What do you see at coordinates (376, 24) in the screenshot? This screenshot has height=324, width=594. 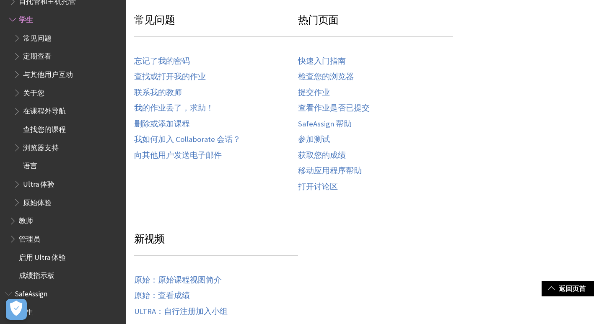 I see `h3: 热门页面` at bounding box center [376, 24].